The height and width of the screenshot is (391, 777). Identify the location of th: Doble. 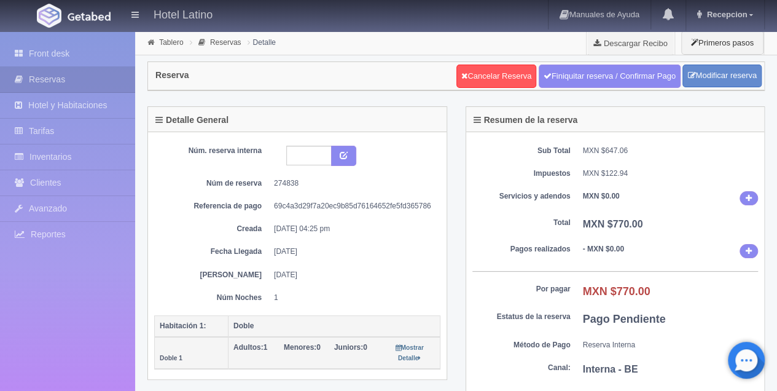
(334, 326).